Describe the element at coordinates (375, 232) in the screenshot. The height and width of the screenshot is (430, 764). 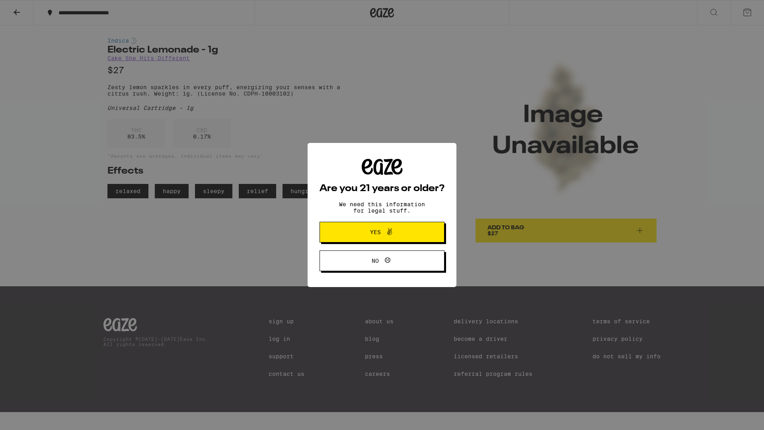
I see `span: Yes` at that location.